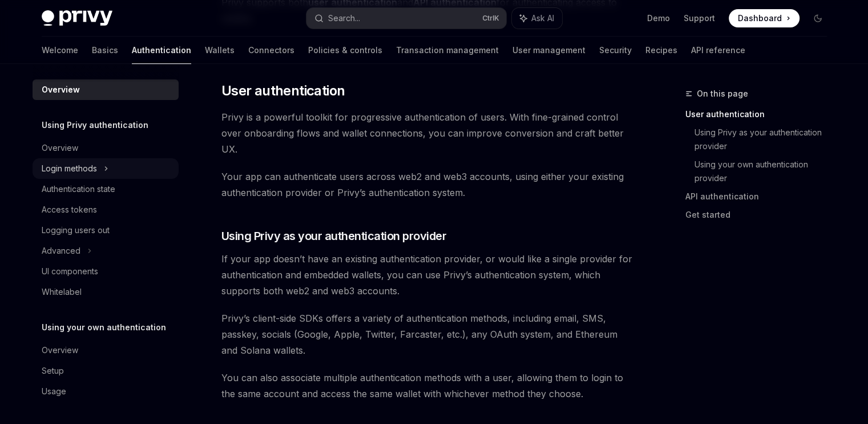  What do you see at coordinates (333, 236) in the screenshot?
I see `span: Using Privy as your authentication provider` at bounding box center [333, 236].